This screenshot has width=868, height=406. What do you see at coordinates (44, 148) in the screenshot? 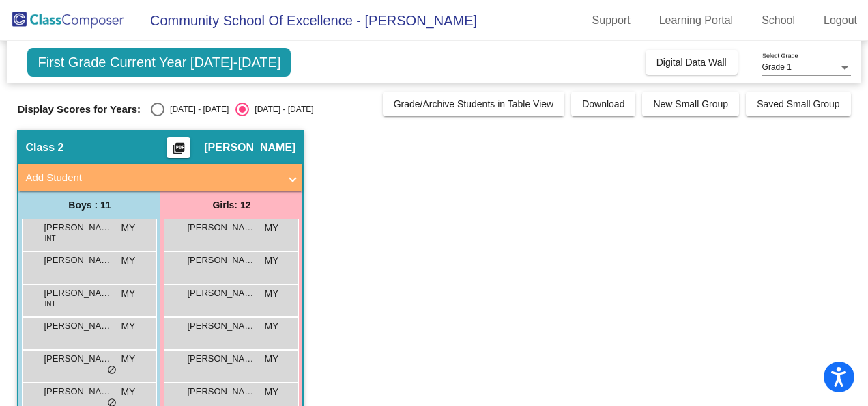
I see `span: Class 2` at bounding box center [44, 148].